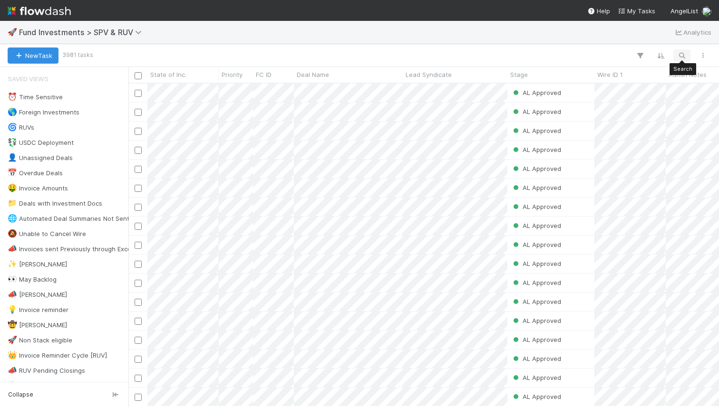  Describe the element at coordinates (28, 79) in the screenshot. I see `span: Saved Views` at that location.